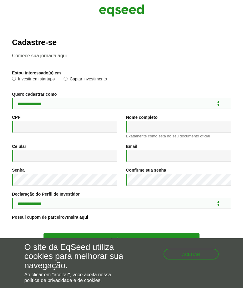 This screenshot has width=243, height=288. I want to click on label: Estou interessado(a) em, so click(36, 73).